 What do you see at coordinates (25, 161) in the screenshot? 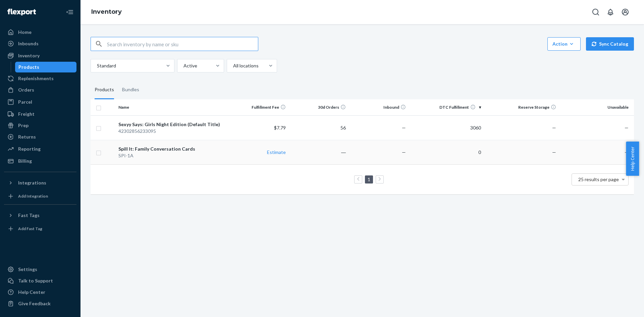
I see `div: Billing` at bounding box center [25, 161].